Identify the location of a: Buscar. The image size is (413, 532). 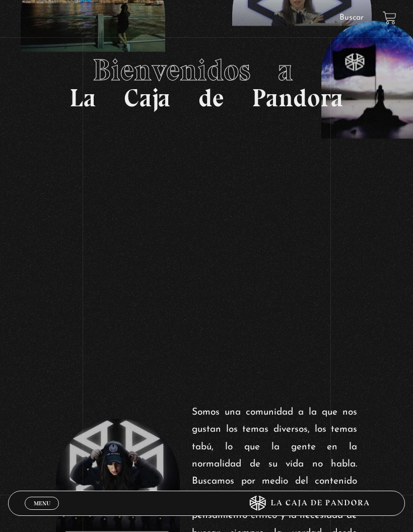
(352, 17).